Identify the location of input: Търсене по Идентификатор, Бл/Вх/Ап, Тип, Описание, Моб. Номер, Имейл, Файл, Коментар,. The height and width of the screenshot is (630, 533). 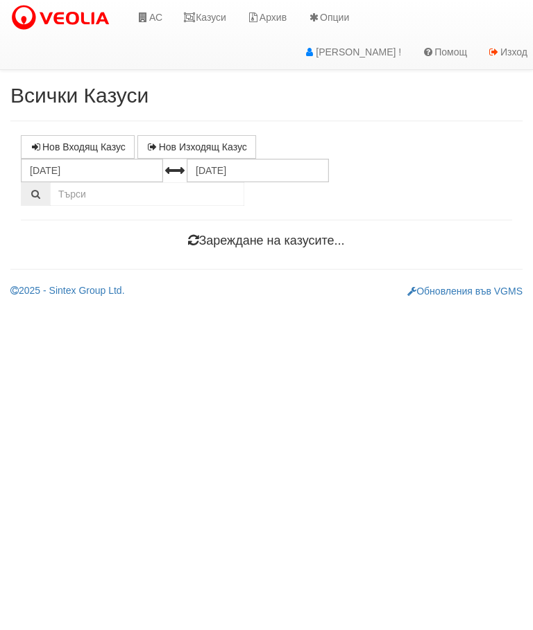
(147, 194).